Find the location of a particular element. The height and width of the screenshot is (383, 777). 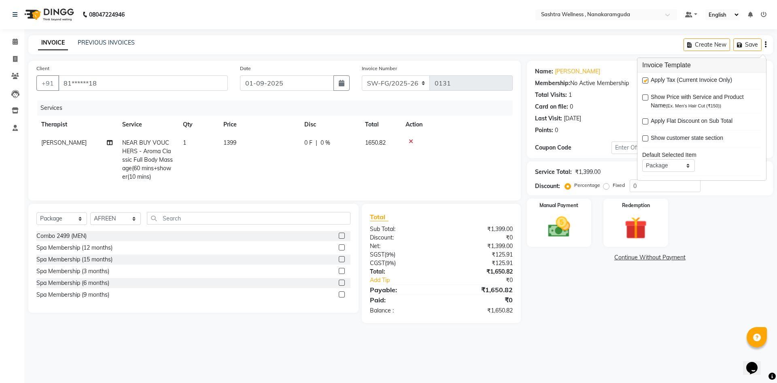

b: 08047224946 is located at coordinates (107, 15).